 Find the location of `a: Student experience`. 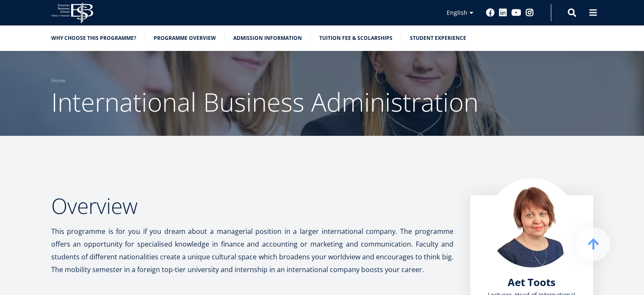

a: Student experience is located at coordinates (438, 38).